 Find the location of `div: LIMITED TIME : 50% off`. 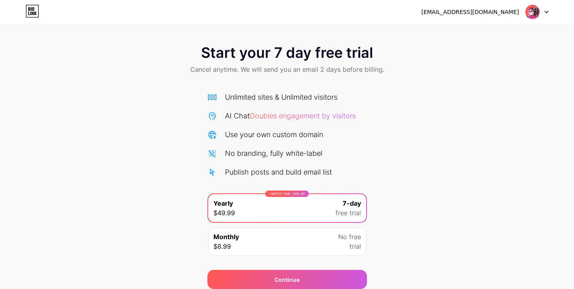

div: LIMITED TIME : 50% off is located at coordinates (287, 194).